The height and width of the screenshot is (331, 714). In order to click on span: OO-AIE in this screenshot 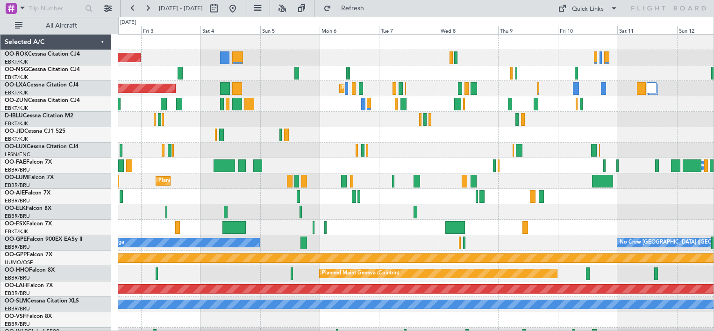, I will do `click(14, 193)`.